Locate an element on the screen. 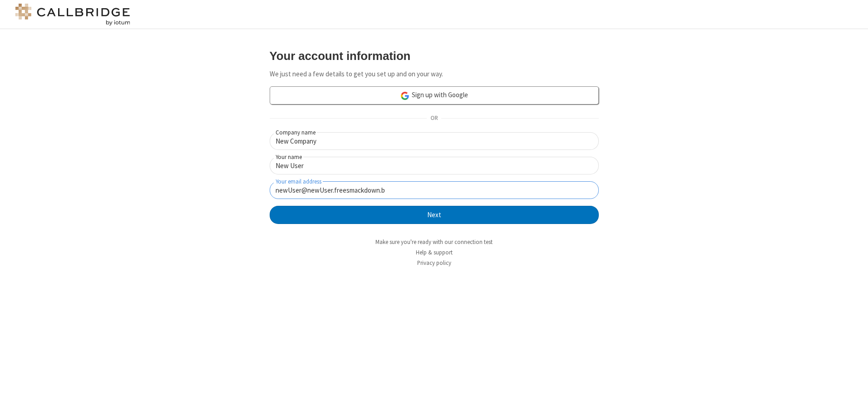 This screenshot has height=413, width=868. a: Privacy policy is located at coordinates (434, 263).